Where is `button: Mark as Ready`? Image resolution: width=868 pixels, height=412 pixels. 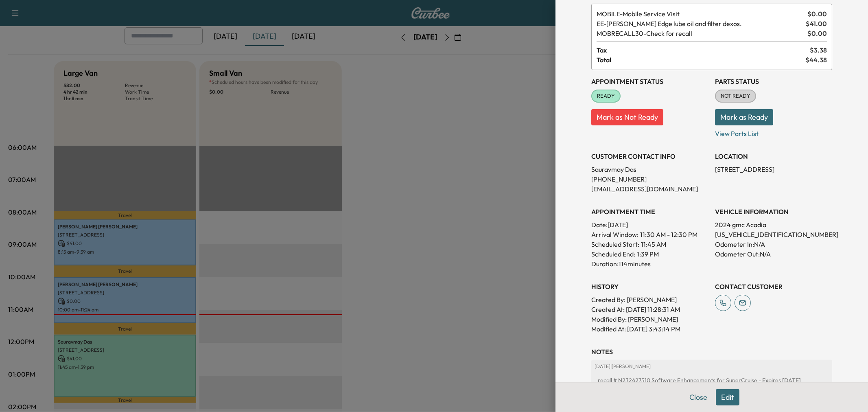
button: Mark as Ready is located at coordinates (744, 117).